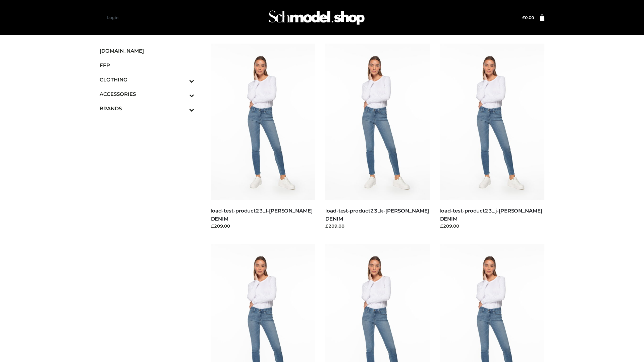  Describe the element at coordinates (147, 79) in the screenshot. I see `span: CLOTHING` at that location.